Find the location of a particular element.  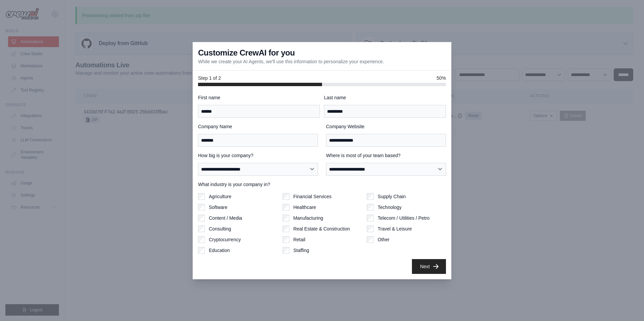

span: 50% is located at coordinates (441, 78).